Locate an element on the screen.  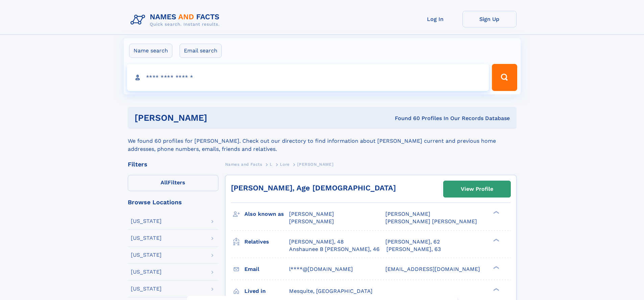
input: search input is located at coordinates (308, 77).